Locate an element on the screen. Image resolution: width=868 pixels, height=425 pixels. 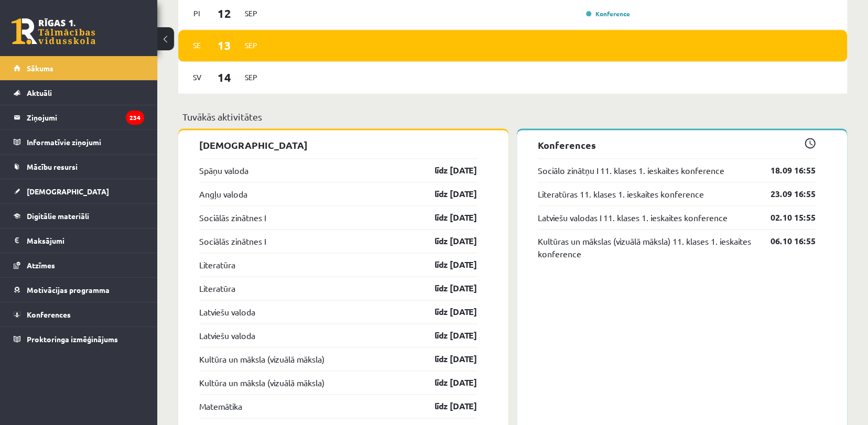
a: 23.09 16:55 is located at coordinates (785, 194).